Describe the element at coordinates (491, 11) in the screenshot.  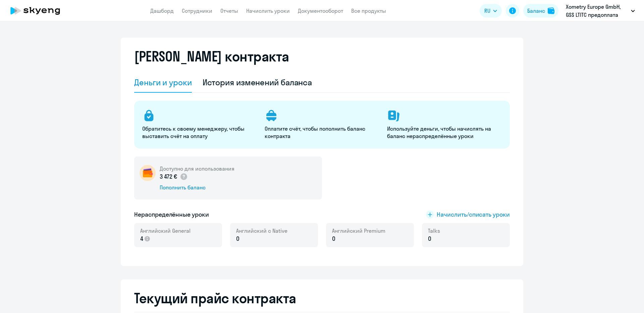
I see `button: RU` at that location.